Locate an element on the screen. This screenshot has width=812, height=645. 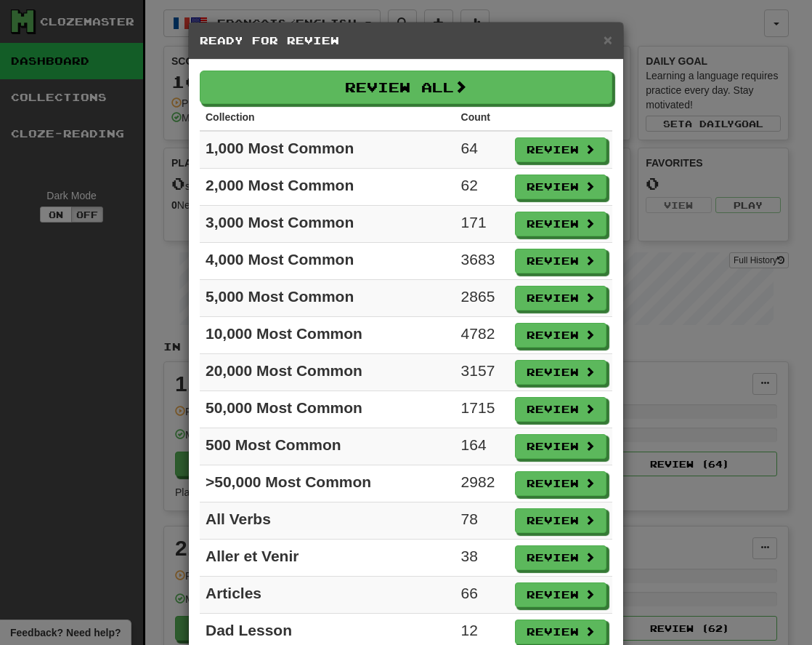
td: 2982 is located at coordinates (483, 484).